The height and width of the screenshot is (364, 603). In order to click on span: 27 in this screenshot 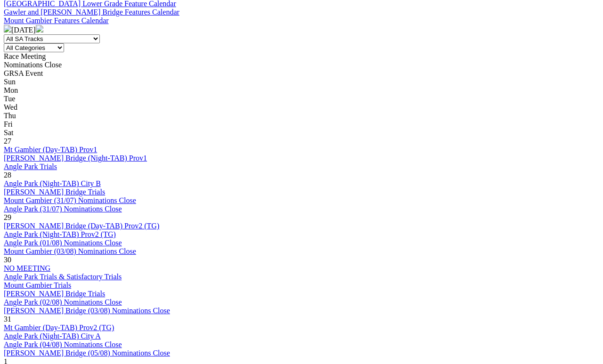, I will do `click(7, 141)`.